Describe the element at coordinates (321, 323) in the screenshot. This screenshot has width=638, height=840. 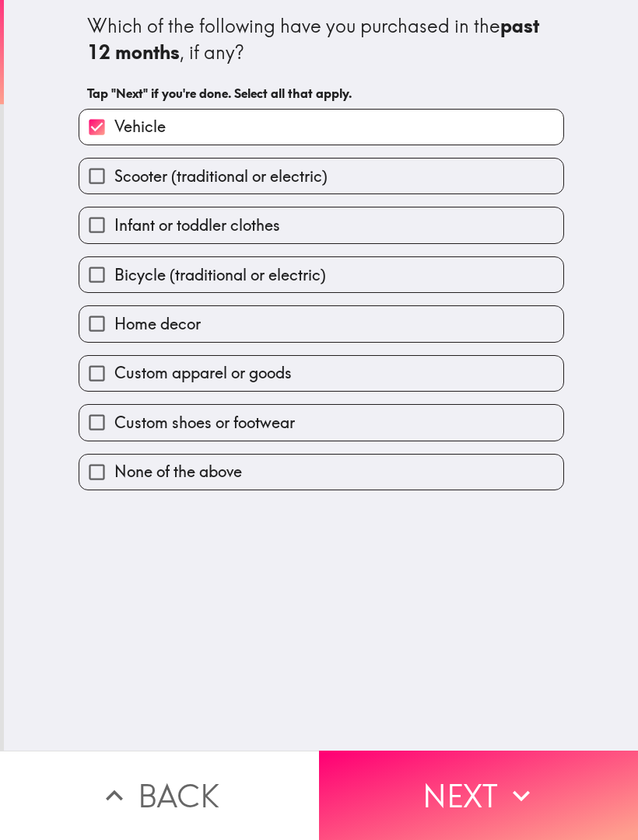
I see `button: Home decor` at that location.